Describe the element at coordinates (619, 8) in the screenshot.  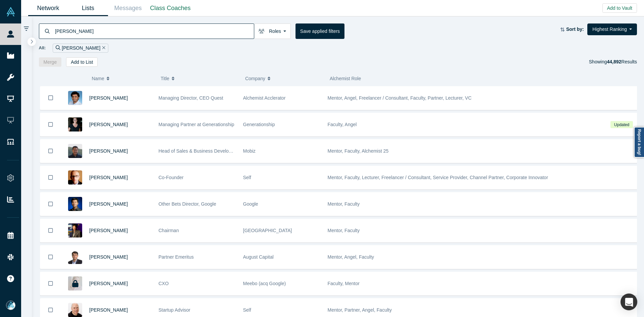
I see `button: Add to Vault` at that location.